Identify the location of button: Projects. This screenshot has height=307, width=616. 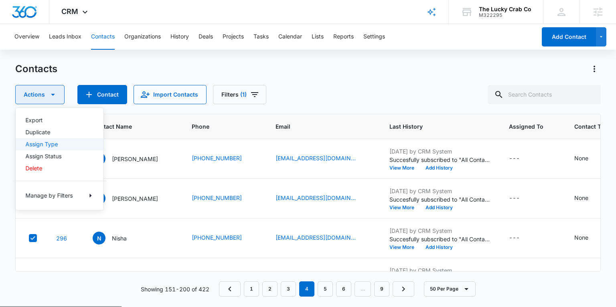
(233, 37).